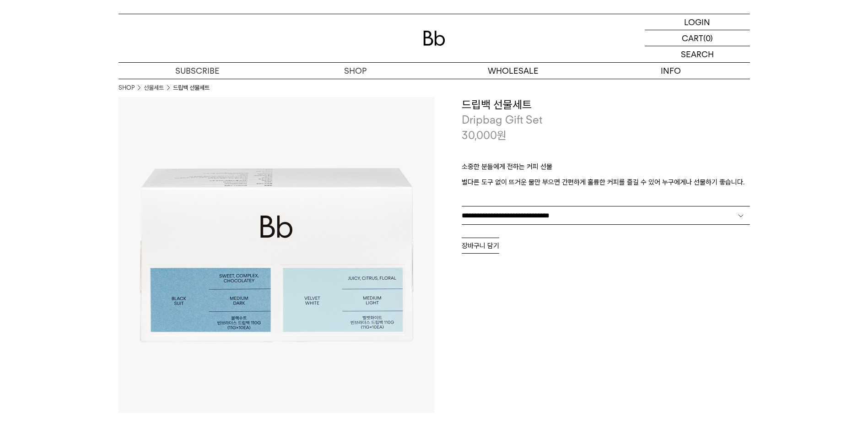 The image size is (868, 423). What do you see at coordinates (480, 246) in the screenshot?
I see `button: 장바구니 담기` at bounding box center [480, 246].